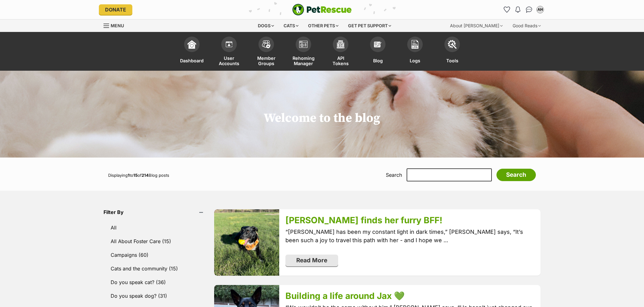  Describe the element at coordinates (156, 227) in the screenshot. I see `a: All` at that location.